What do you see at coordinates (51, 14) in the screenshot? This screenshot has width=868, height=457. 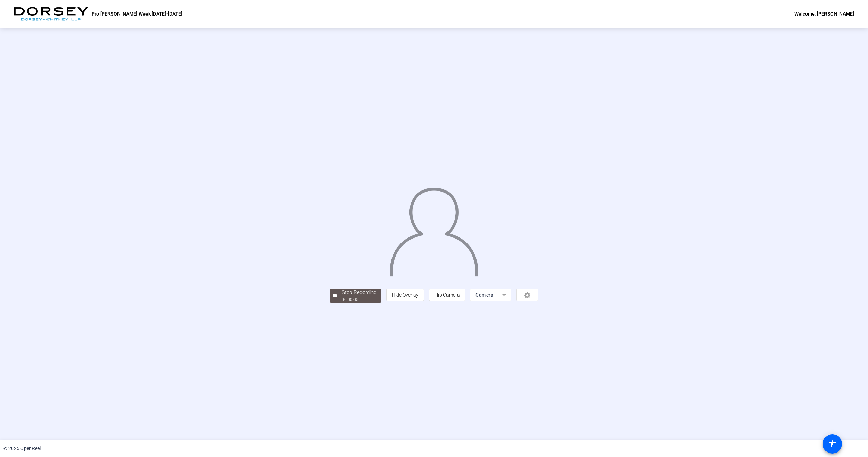 I see `img: OpenReel logo` at bounding box center [51, 14].